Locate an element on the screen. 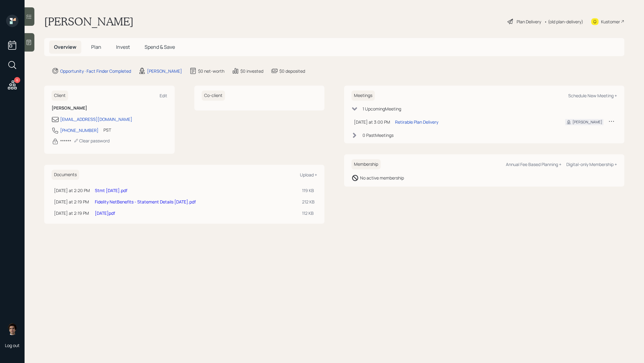 This screenshot has height=363, width=644. span: Overview is located at coordinates (65, 47).